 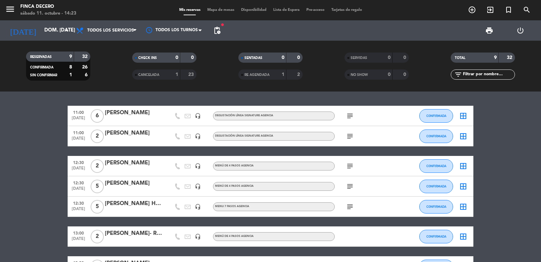 What do you see at coordinates (232, 206) in the screenshot?
I see `span: MENU 7 PASOS AGENCIA` at bounding box center [232, 206].